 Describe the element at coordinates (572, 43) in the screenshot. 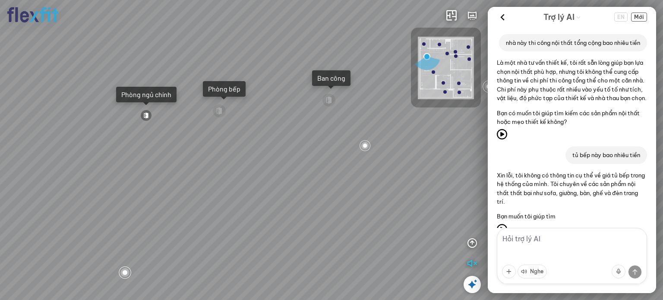

I see `font: nhà này thi công nội thất tổng cộng bao nhiêu tiền` at that location.